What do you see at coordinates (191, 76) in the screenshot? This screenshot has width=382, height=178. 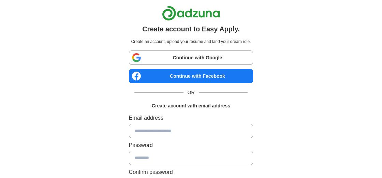 I see `a: Continue with Facebook` at bounding box center [191, 76].